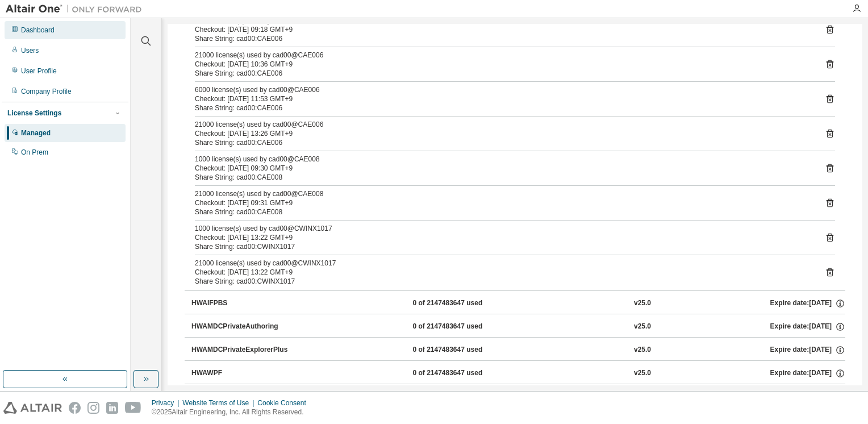 This screenshot has height=424, width=868. I want to click on img: youtube.svg, so click(133, 408).